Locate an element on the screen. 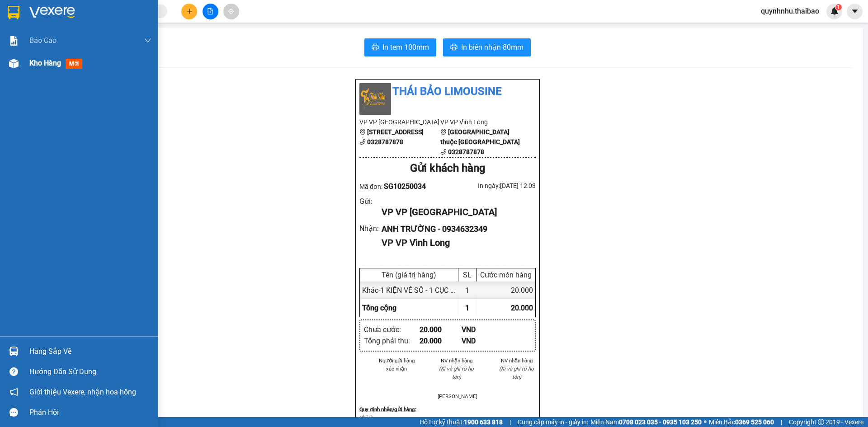 Image resolution: width=868 pixels, height=427 pixels. span: Kho hàng is located at coordinates (45, 63).